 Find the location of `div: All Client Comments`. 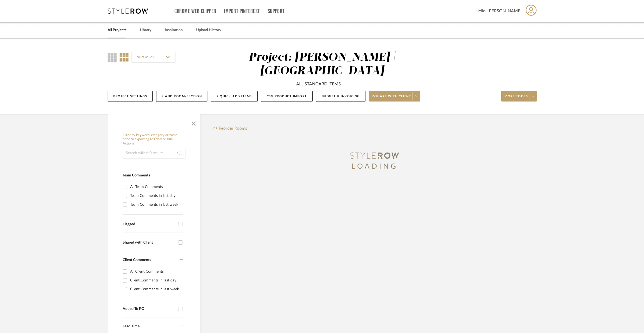

div: All Client Comments is located at coordinates (156, 272).